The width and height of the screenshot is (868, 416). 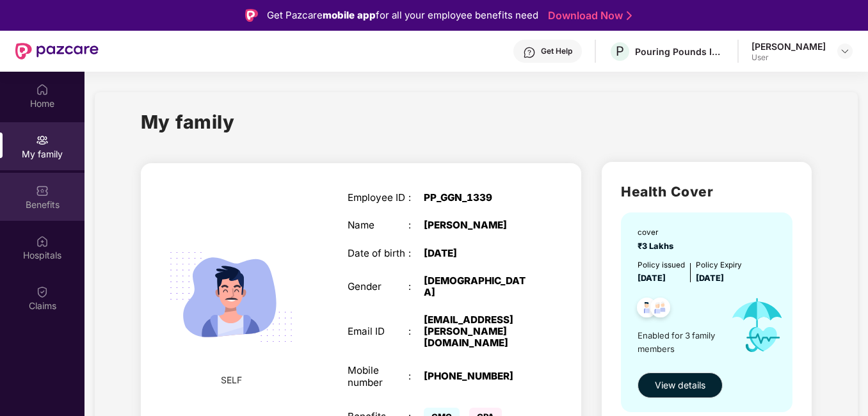 What do you see at coordinates (188, 122) in the screenshot?
I see `h1: My family` at bounding box center [188, 122].